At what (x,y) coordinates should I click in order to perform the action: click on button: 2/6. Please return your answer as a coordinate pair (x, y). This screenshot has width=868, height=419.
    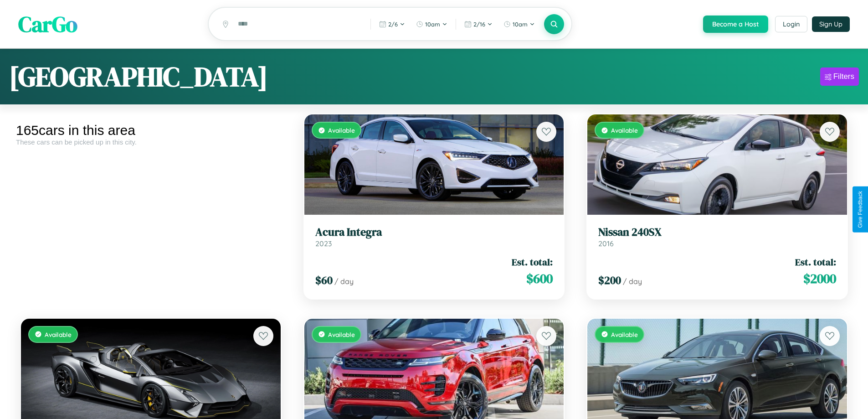
    Looking at the image, I should click on (392, 25).